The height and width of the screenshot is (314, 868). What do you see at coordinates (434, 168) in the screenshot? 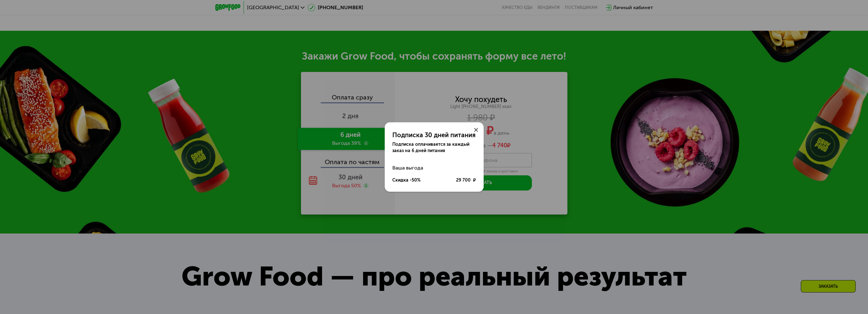
I see `div: Ваша выгода` at bounding box center [434, 168].